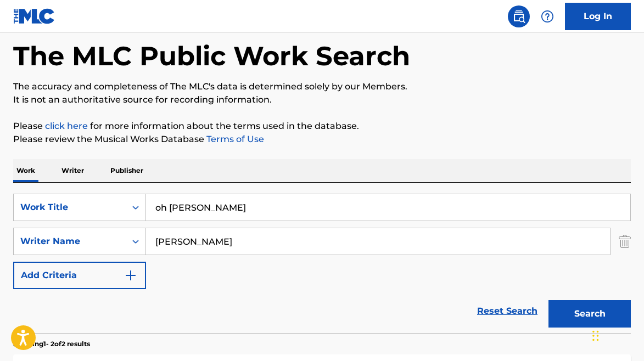  What do you see at coordinates (73, 170) in the screenshot?
I see `p: Writer` at bounding box center [73, 170].